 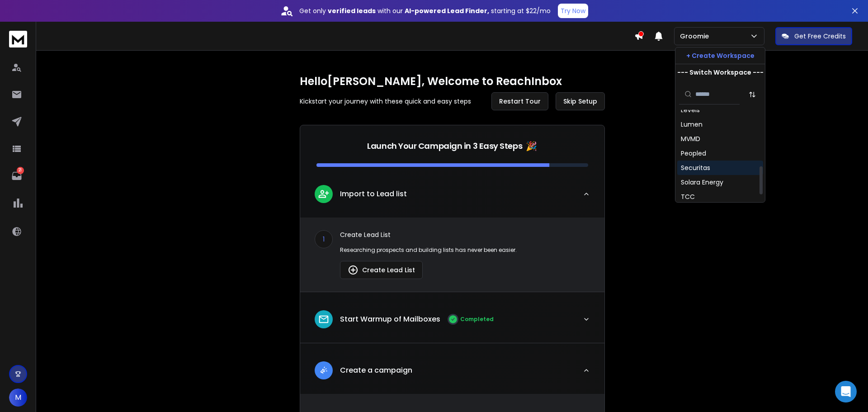 I want to click on p: Get Free Credits, so click(x=820, y=36).